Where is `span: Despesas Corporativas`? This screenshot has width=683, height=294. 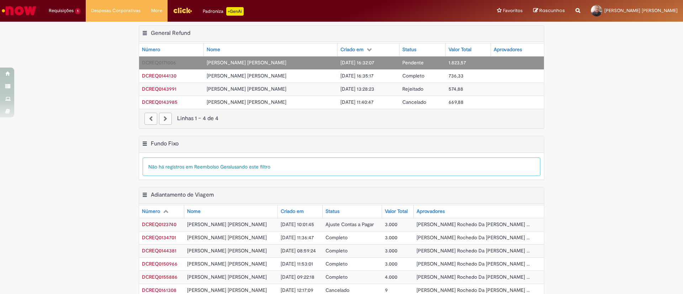
span: Despesas Corporativas is located at coordinates (116, 11).